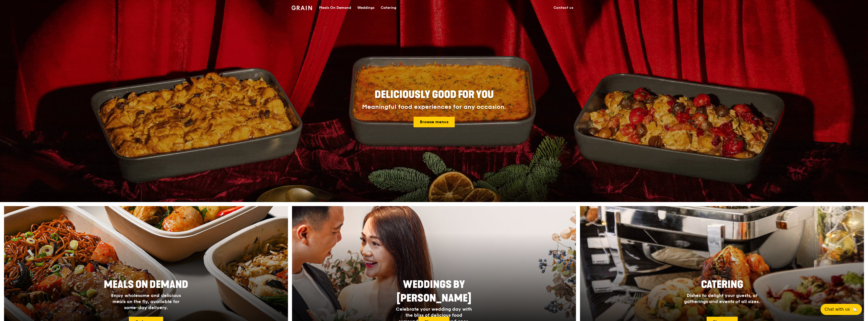 The width and height of the screenshot is (868, 321). What do you see at coordinates (388, 8) in the screenshot?
I see `div: Catering` at bounding box center [388, 8].